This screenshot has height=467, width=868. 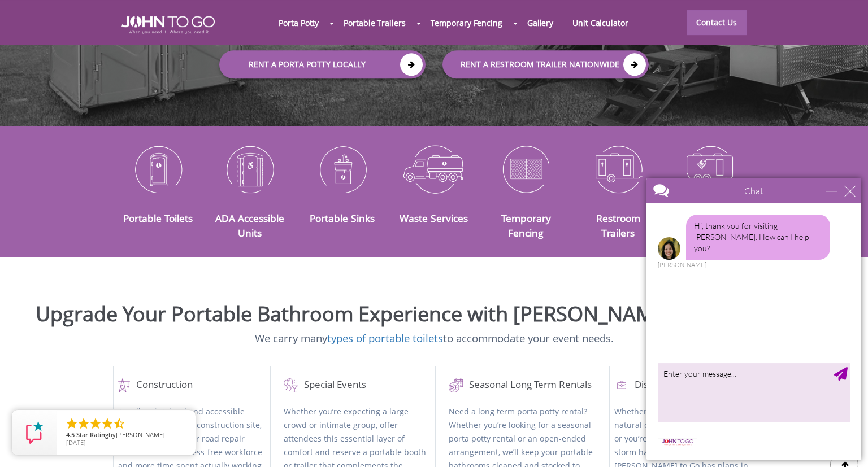 I want to click on h4: Disaster Relief, so click(x=688, y=385).